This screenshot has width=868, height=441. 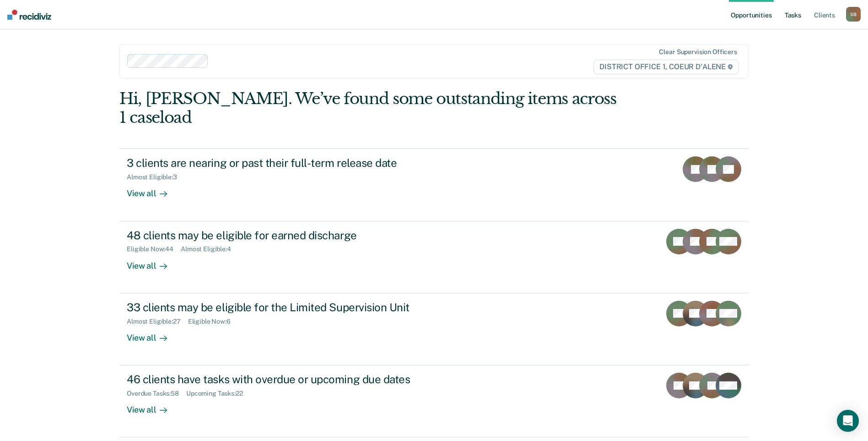 I want to click on div: 48 clients may be eligible for earned discharge, so click(x=287, y=235).